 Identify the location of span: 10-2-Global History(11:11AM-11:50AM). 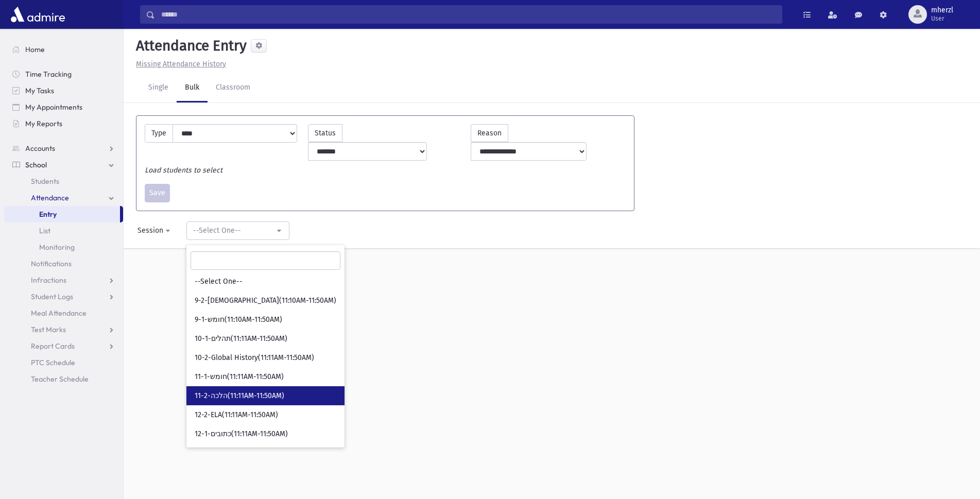
(254, 358).